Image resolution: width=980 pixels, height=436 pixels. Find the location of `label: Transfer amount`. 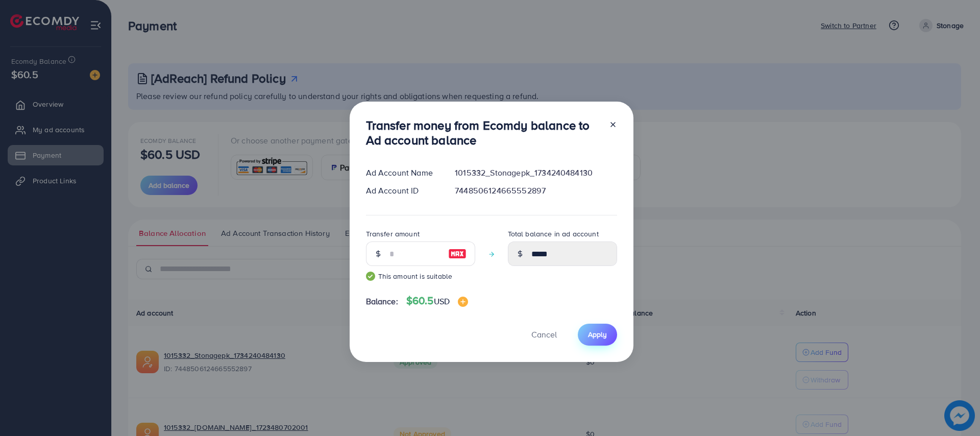

label: Transfer amount is located at coordinates (393, 233).